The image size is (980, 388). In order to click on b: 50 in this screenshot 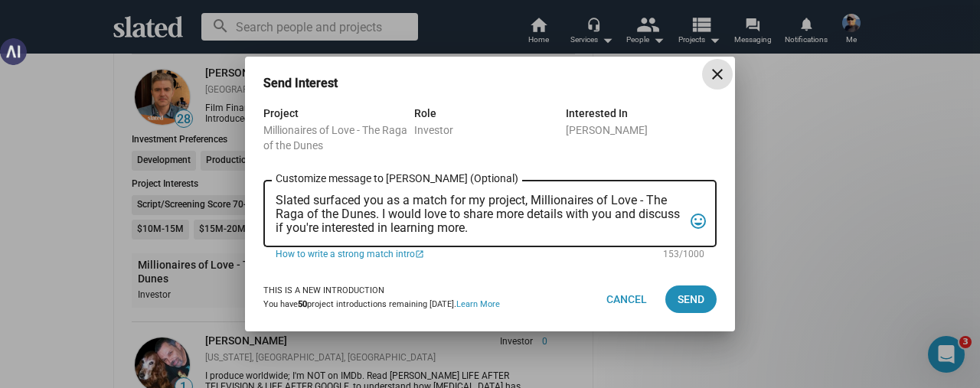, I will do `click(302, 304)`.